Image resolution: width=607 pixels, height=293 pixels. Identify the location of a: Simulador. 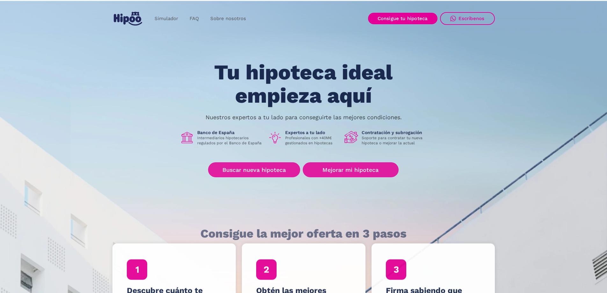
(166, 18).